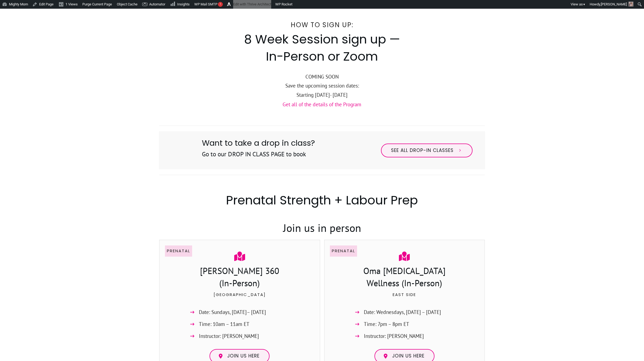 This screenshot has height=361, width=644. I want to click on span: Insights, so click(183, 4).